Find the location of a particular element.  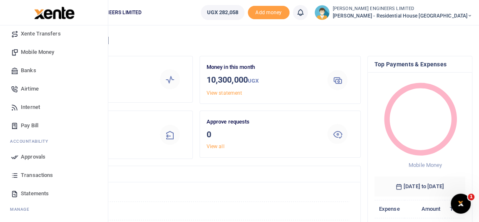

span: Internet is located at coordinates (30, 107).